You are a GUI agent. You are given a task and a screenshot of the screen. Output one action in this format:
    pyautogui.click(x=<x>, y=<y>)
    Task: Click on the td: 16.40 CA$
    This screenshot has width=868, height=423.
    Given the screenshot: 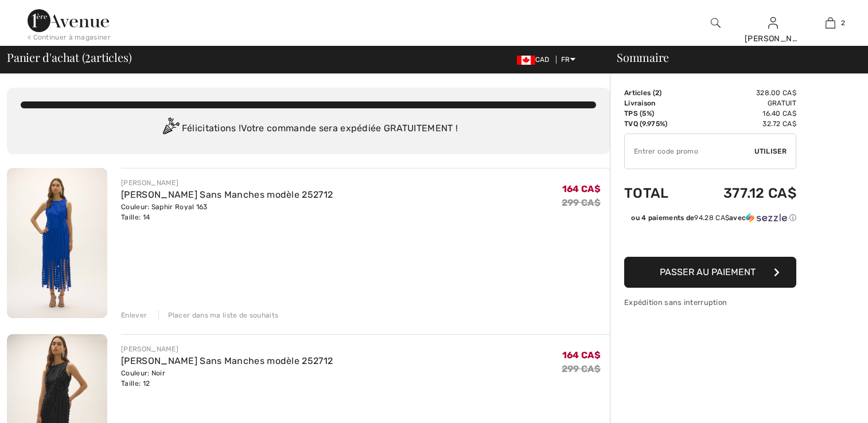 What is the action you would take?
    pyautogui.click(x=742, y=114)
    